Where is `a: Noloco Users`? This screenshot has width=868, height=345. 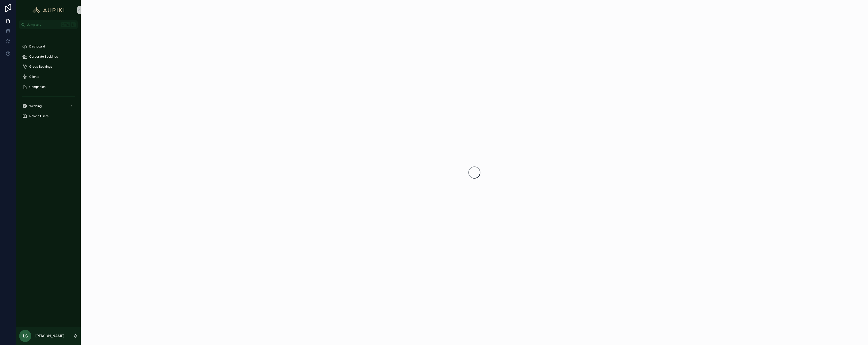
a: Noloco Users is located at coordinates (48, 116).